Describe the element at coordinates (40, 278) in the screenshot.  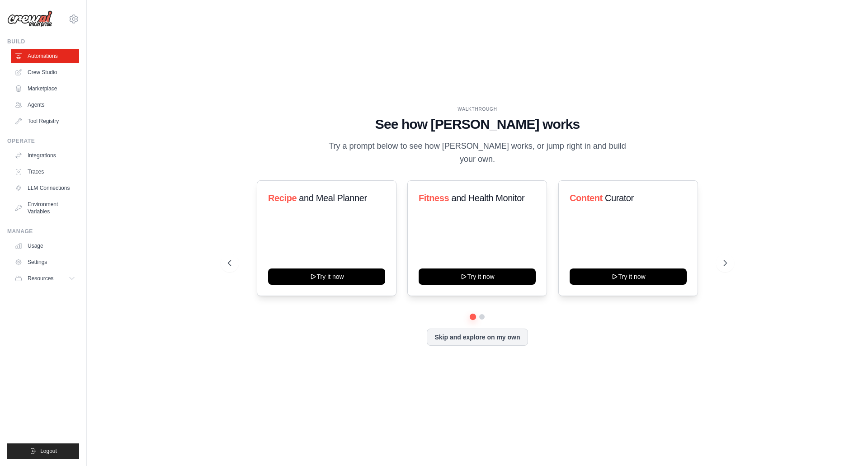
I see `span: Resources` at that location.